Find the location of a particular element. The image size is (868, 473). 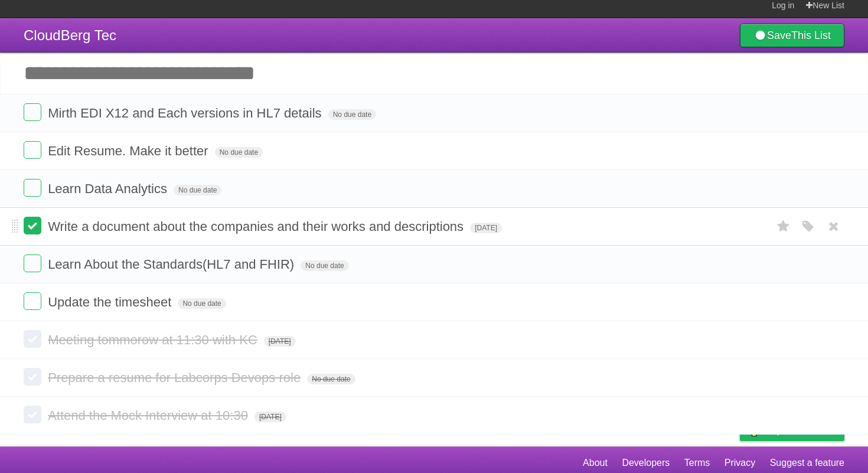

span: Mirth EDI X12 and Each versions in HL7 details is located at coordinates (186, 113).